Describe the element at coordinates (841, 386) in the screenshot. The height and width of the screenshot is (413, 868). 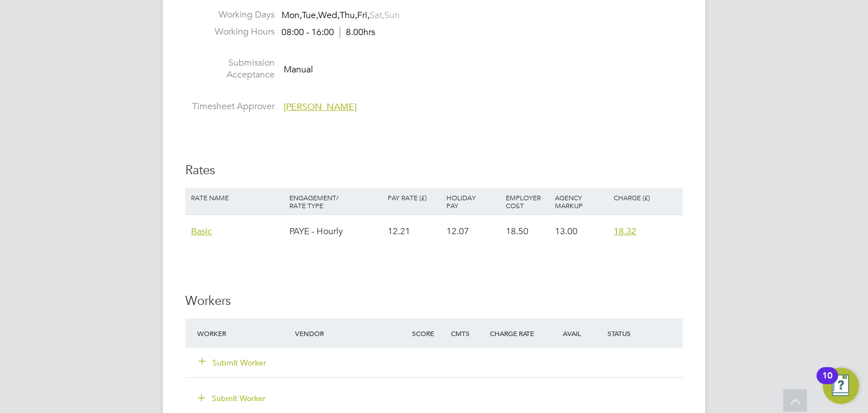
I see `button: Open Resource Center, 10 new notifications` at that location.